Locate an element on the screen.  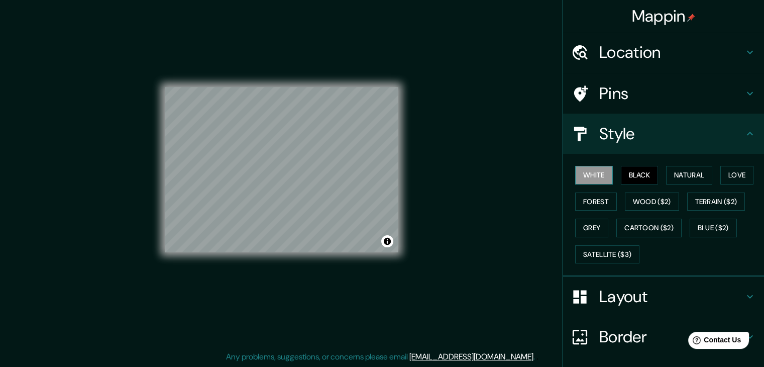
button: White is located at coordinates (594, 175).